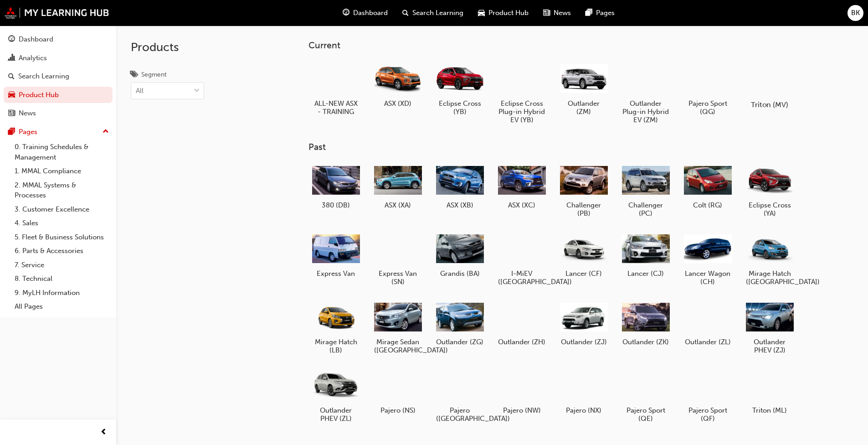  I want to click on a: mmal, so click(57, 13).